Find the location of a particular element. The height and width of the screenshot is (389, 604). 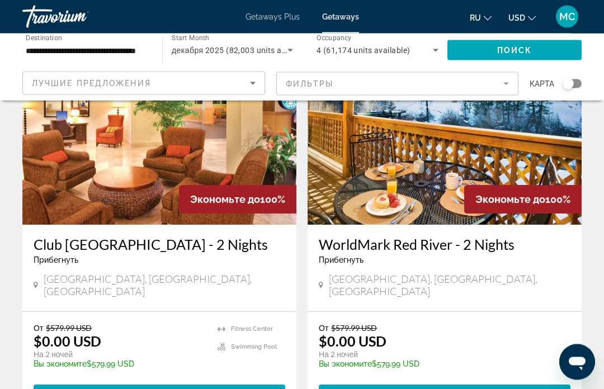

span: Swimming Pool is located at coordinates (254, 348).